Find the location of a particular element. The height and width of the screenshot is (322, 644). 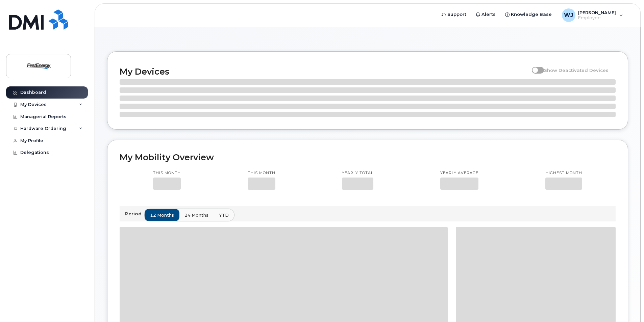

p: Highest month is located at coordinates (564, 173).